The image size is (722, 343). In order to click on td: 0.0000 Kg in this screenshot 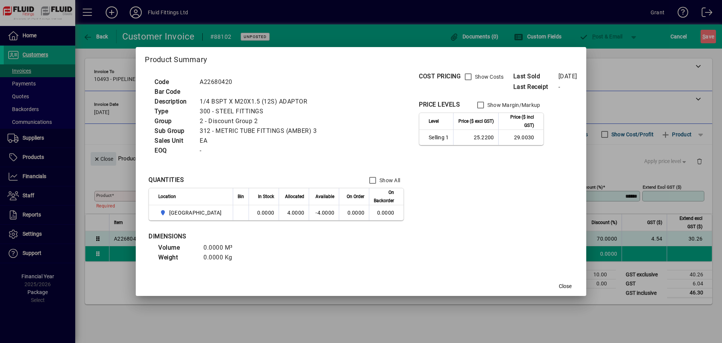, I will do `click(222, 257)`.